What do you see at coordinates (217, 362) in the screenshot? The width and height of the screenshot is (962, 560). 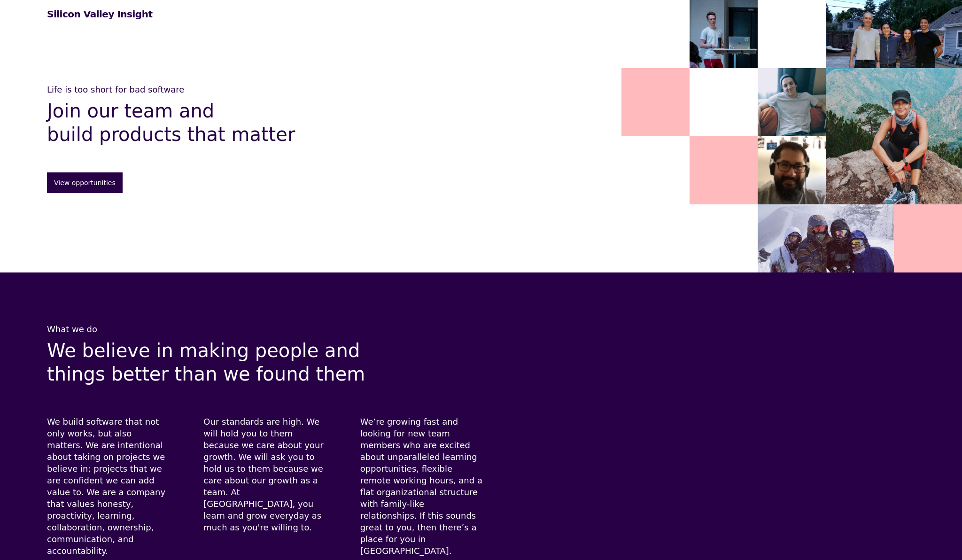 I see `h3: We believe in making people and things better than we found them` at bounding box center [217, 362].